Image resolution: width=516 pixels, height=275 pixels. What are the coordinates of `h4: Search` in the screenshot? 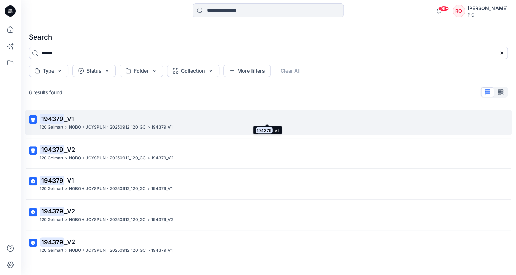 It's located at (269, 37).